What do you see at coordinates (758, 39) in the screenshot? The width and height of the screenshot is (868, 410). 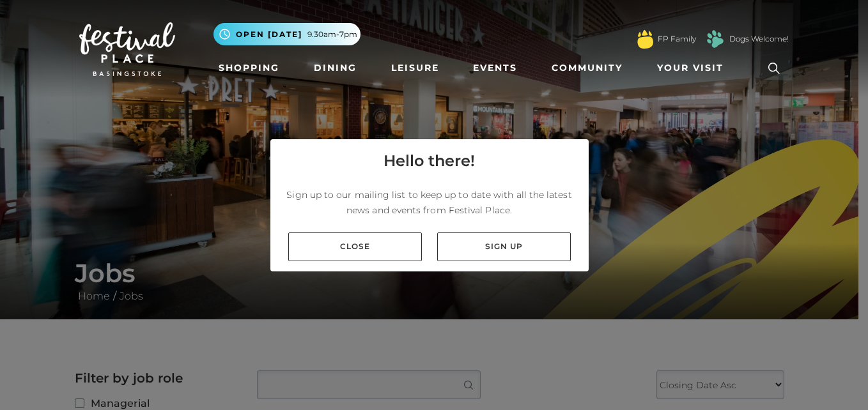 I see `a: Dogs Welcome!` at bounding box center [758, 39].